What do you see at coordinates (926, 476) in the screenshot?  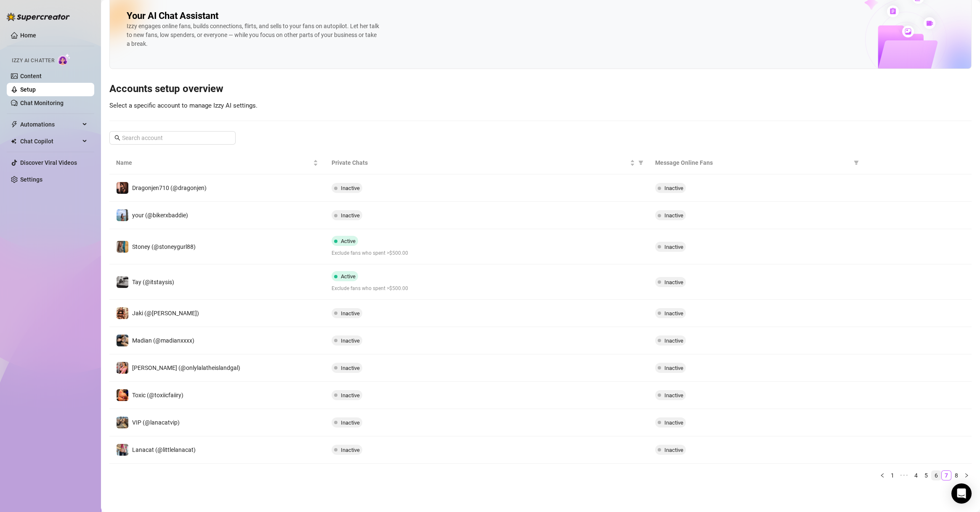 I see `li: 5` at bounding box center [926, 476].